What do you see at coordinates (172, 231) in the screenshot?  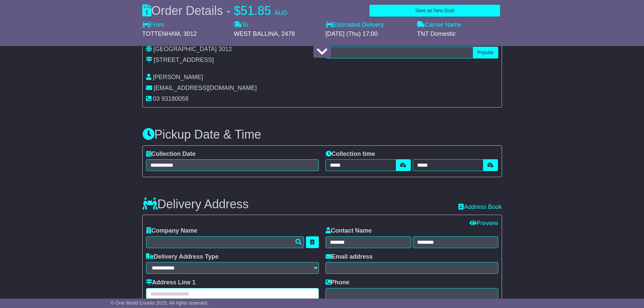 I see `label: Company Name` at bounding box center [172, 231].